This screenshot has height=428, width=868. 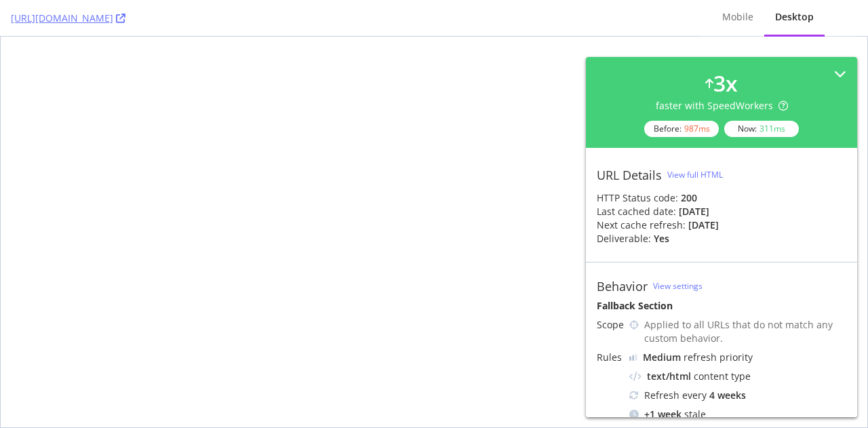 What do you see at coordinates (721, 198) in the screenshot?
I see `div: HTTP Status code:` at bounding box center [721, 198].